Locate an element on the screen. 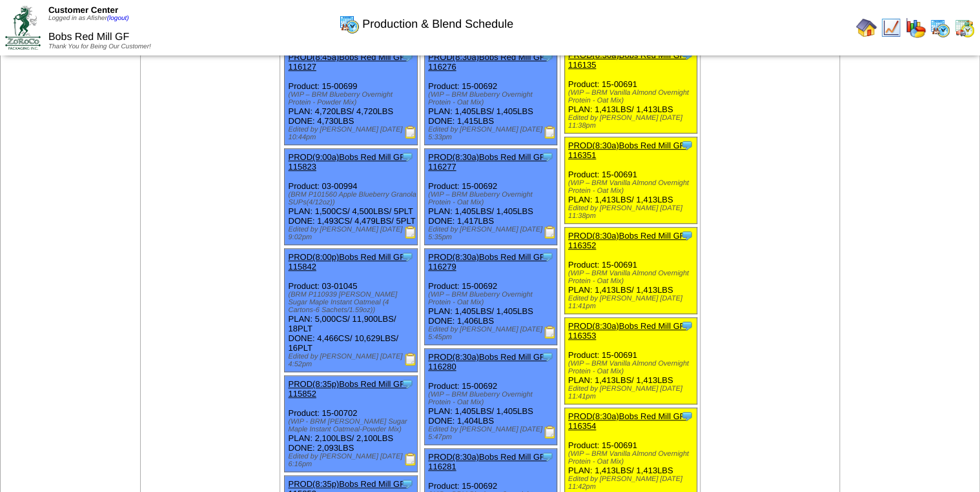 The image size is (980, 492). a: PROD(8:30a)Bobs Red Mill GF-116354 is located at coordinates (628, 422).